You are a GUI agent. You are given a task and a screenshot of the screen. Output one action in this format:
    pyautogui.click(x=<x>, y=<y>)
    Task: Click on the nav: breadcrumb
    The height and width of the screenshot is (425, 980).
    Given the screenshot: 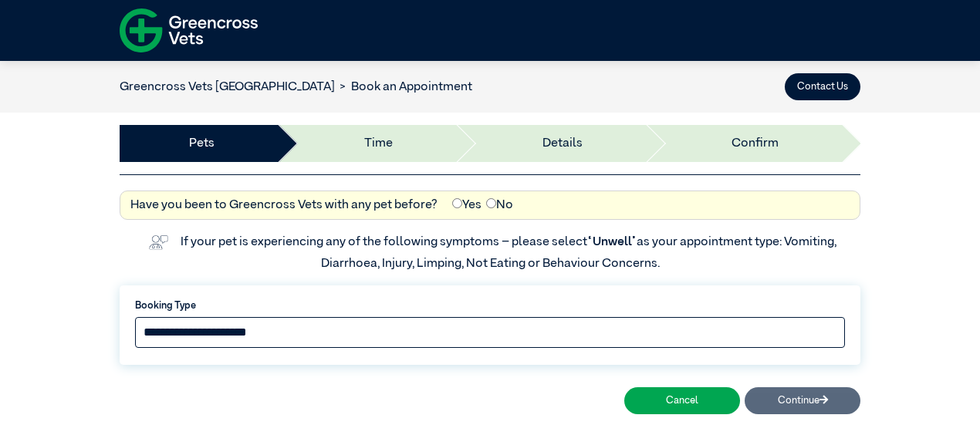 What is the action you would take?
    pyautogui.click(x=296, y=87)
    